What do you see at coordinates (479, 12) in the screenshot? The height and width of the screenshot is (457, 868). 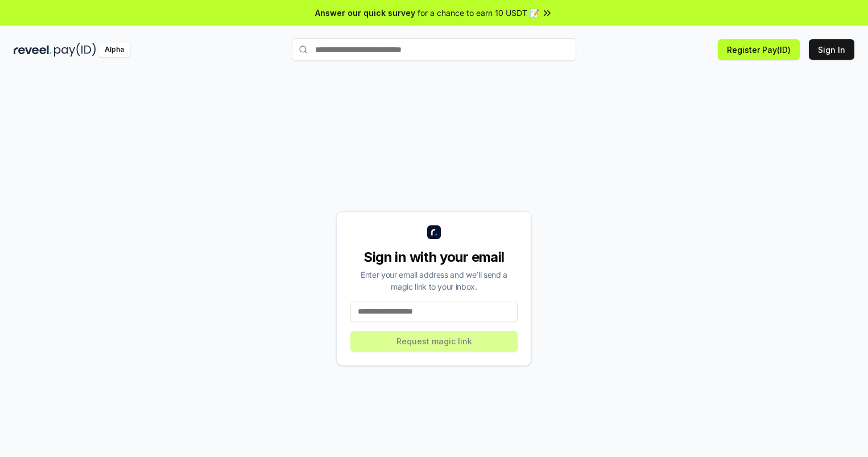 I see `span: for a chance to earn 10 USDT 📝` at bounding box center [479, 12].